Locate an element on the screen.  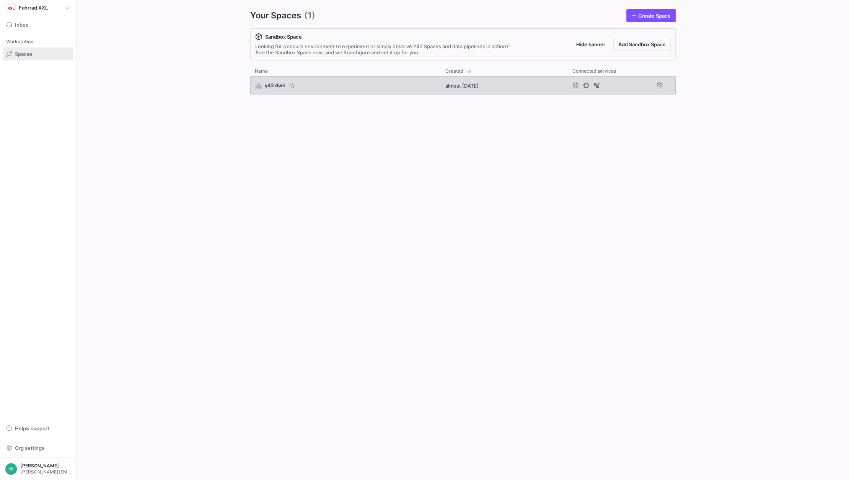
span: Sandbox Space is located at coordinates (284, 37).